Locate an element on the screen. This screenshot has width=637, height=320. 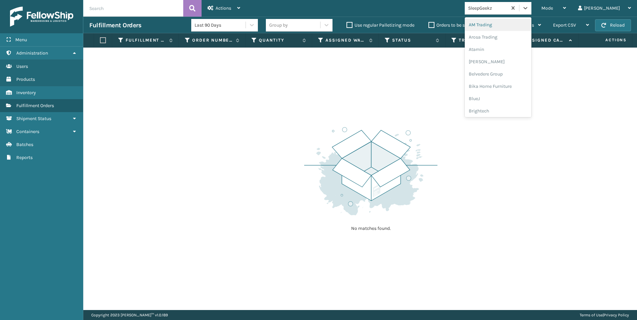
div: Belvedere Group is located at coordinates (498, 74).